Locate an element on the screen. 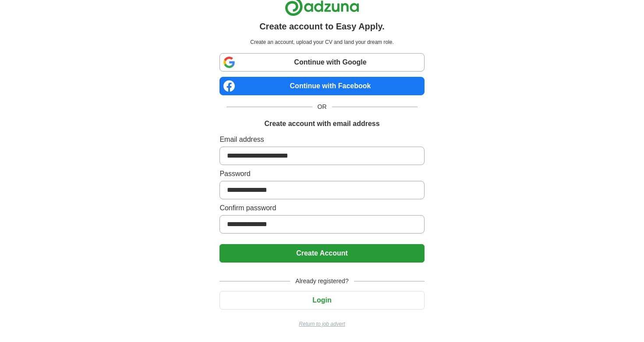 The image size is (644, 342). label: Email address is located at coordinates (322, 139).